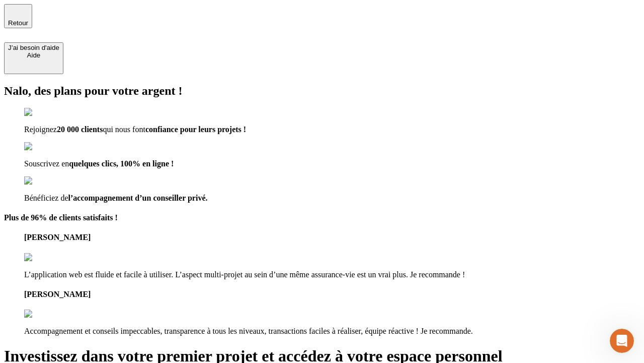 The image size is (644, 363). I want to click on p: Accompagnement et conseils impeccables, transparence à tous les niveaux, transactions faciles à r..., so click(332, 331).